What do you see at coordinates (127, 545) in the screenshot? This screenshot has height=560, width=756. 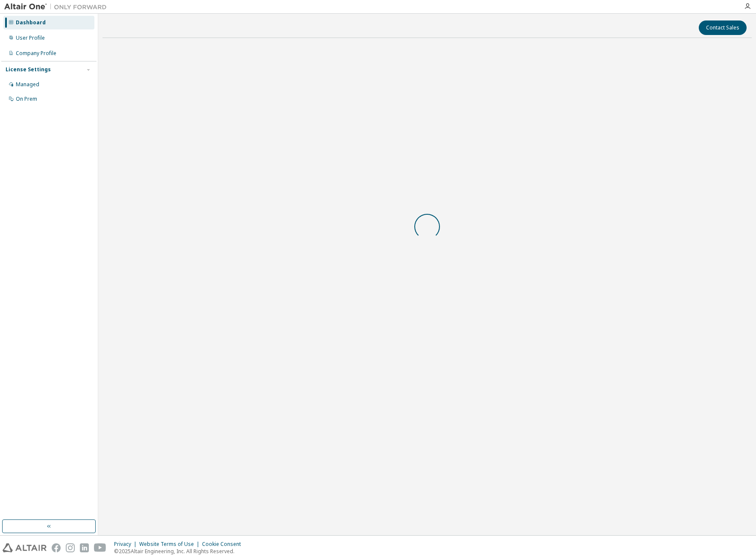 I see `div: Privacy` at bounding box center [127, 545].